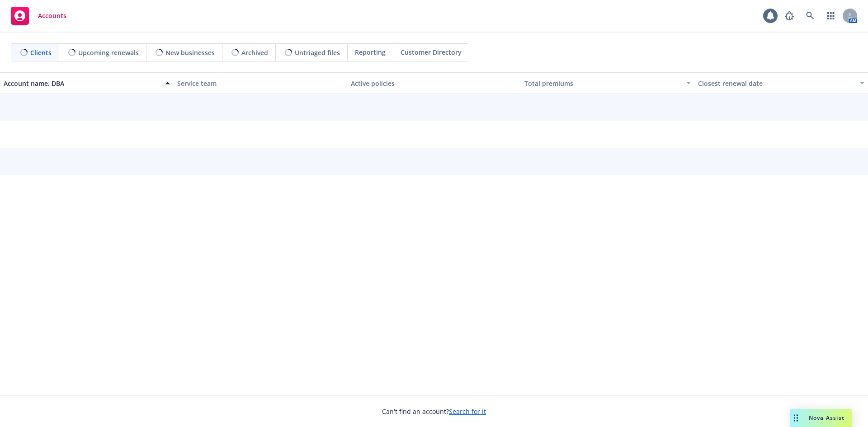  What do you see at coordinates (434, 411) in the screenshot?
I see `span: Can't find an account?` at bounding box center [434, 411].